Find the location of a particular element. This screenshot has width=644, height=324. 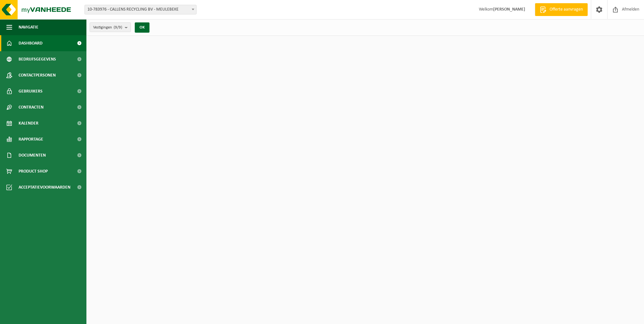

span: Navigatie is located at coordinates (29, 27).